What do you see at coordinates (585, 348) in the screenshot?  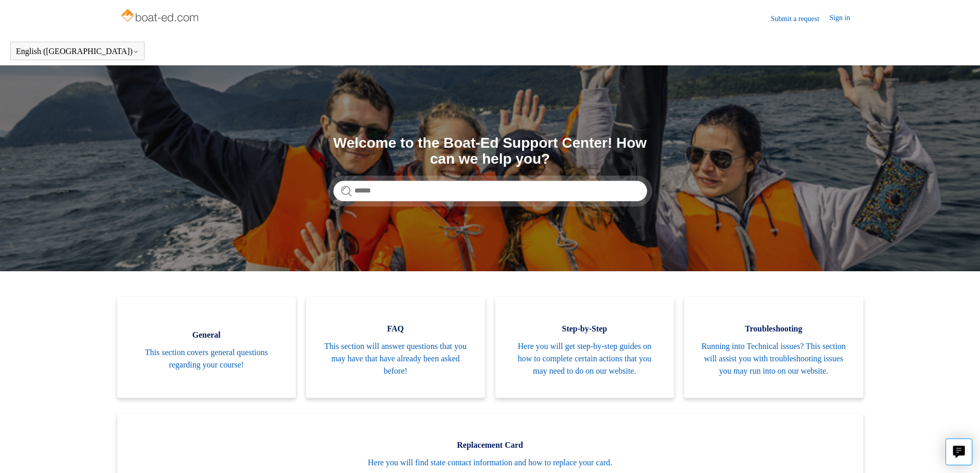 I see `a: Step-by-Step Here you will get step-by-step guides on how to complete certain actions that you ma...` at bounding box center [585, 348].